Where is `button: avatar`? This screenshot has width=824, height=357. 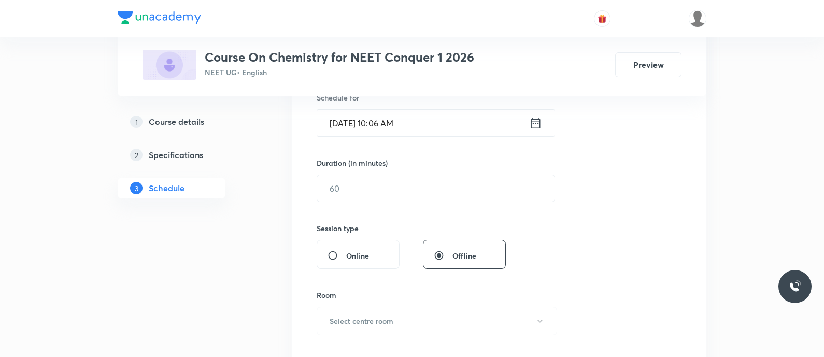 button: avatar is located at coordinates (603, 19).